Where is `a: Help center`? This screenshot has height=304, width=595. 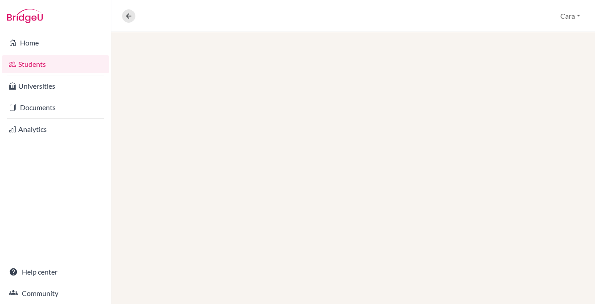
a: Help center is located at coordinates (55, 272).